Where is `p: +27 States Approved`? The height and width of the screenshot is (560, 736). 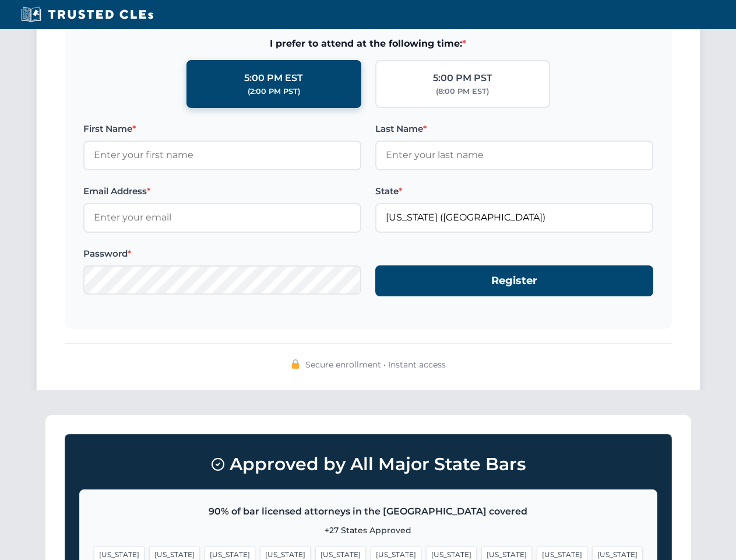
p: +27 States Approved is located at coordinates (368, 530).